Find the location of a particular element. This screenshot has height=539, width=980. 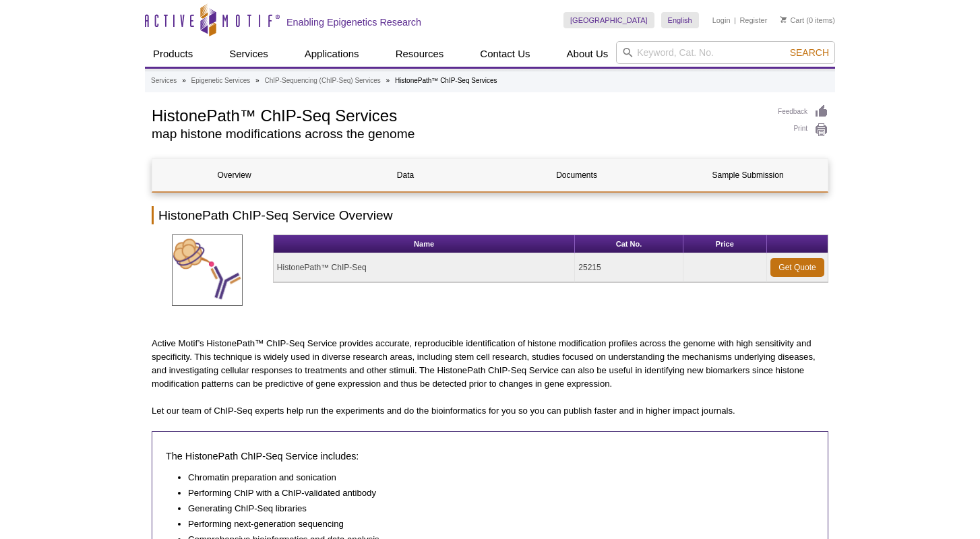

h1: HistonePath™ ChIP-Seq Services is located at coordinates (457, 115).